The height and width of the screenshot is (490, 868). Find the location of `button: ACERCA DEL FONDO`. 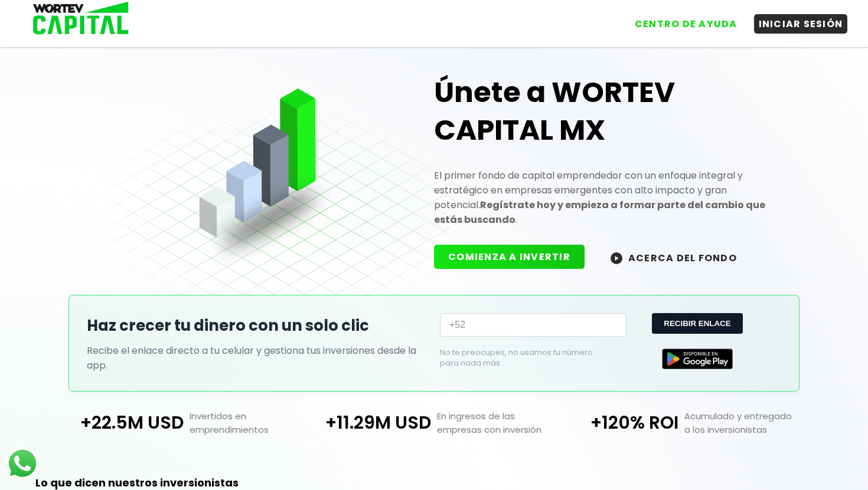

button: ACERCA DEL FONDO is located at coordinates (674, 257).